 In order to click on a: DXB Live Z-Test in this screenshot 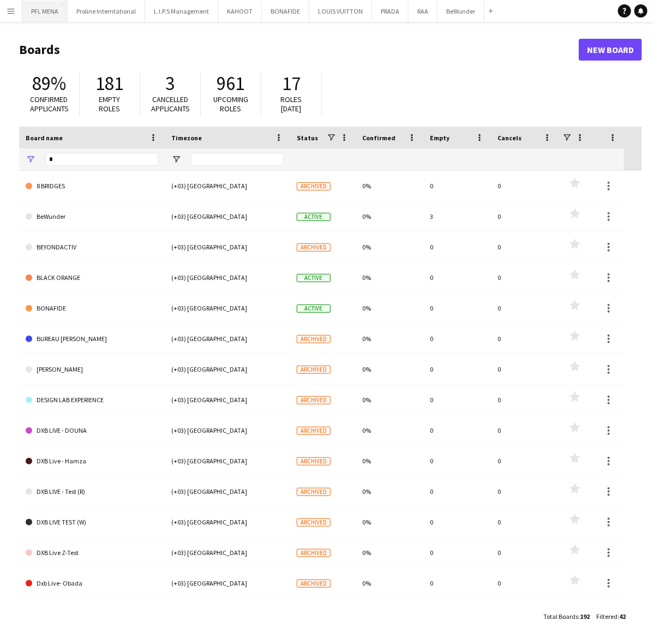, I will do `click(91, 553)`.